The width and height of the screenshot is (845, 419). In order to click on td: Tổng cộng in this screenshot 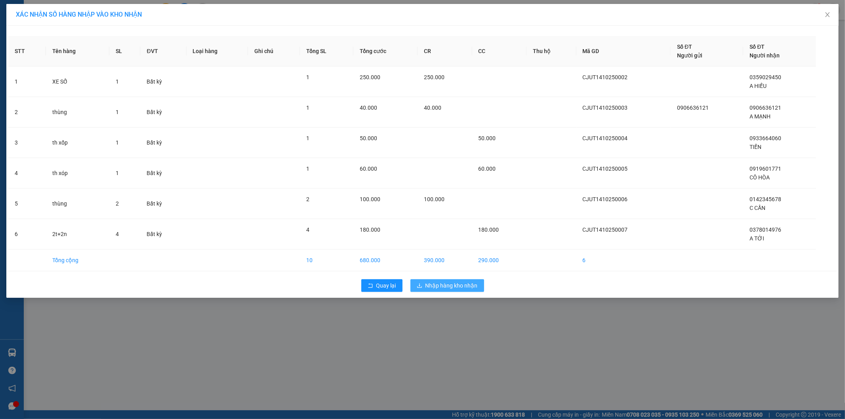, I will do `click(78, 260)`.